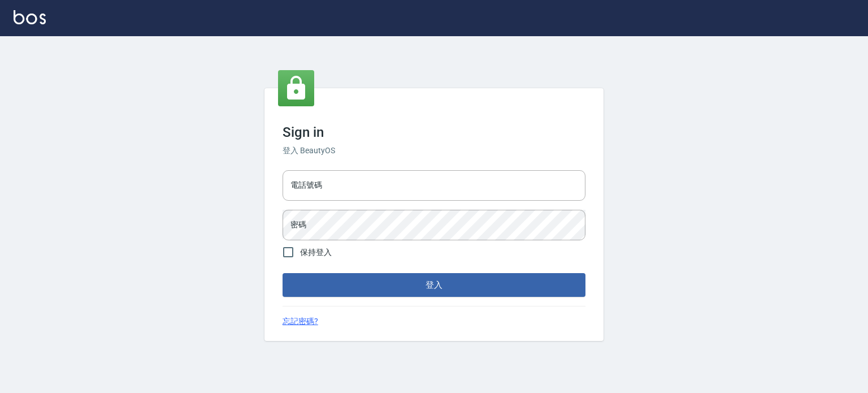  I want to click on span: 保持登入, so click(316, 252).